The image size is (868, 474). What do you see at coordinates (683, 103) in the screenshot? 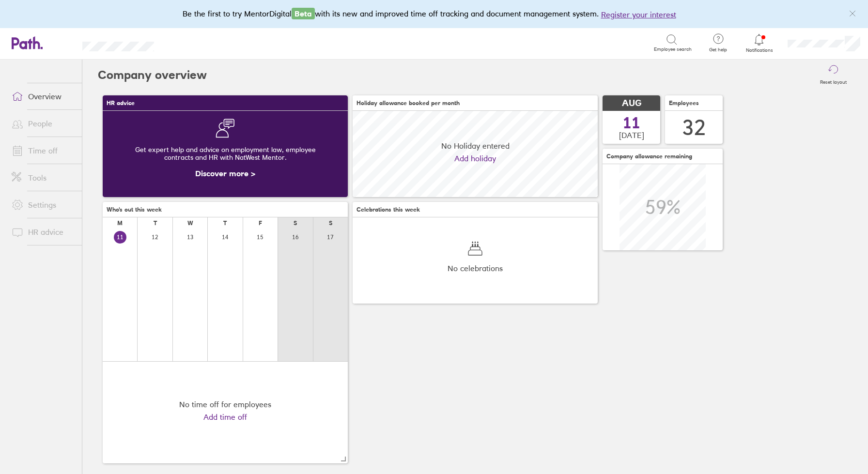
I see `span: Employees` at bounding box center [683, 103].